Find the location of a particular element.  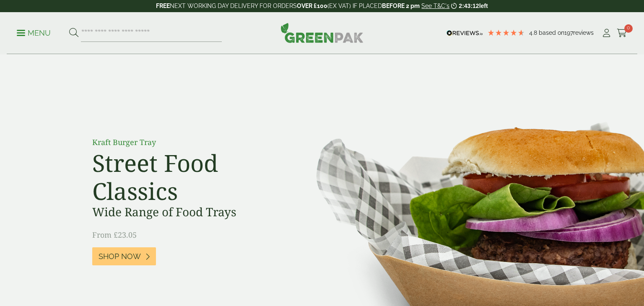

strong: FREE is located at coordinates (163, 6).